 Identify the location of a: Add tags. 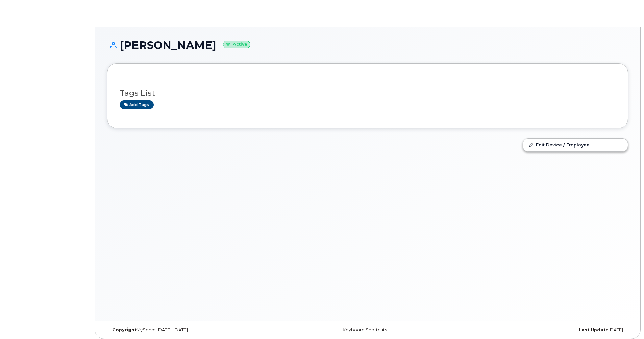
(137, 104).